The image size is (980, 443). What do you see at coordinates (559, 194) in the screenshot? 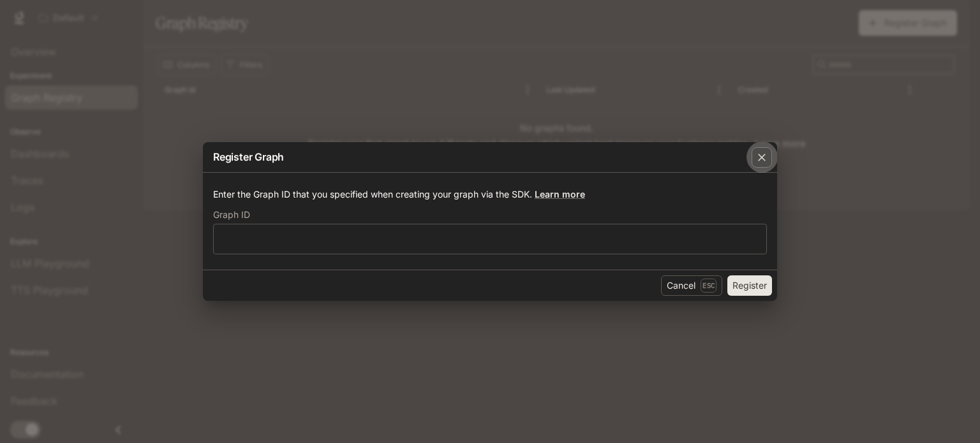
I see `a: Learn more` at bounding box center [559, 194].